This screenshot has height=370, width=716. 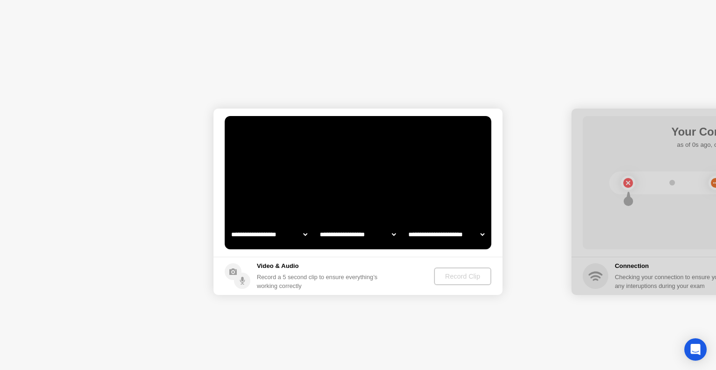 What do you see at coordinates (319, 282) in the screenshot?
I see `div: Record a 5 second clip to ensure everything’s working correctly` at bounding box center [319, 282].